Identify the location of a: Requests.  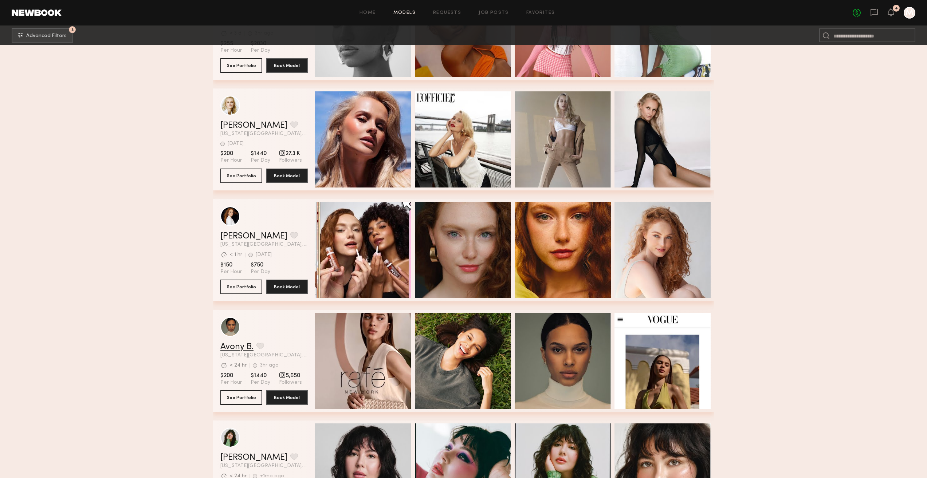
(447, 13).